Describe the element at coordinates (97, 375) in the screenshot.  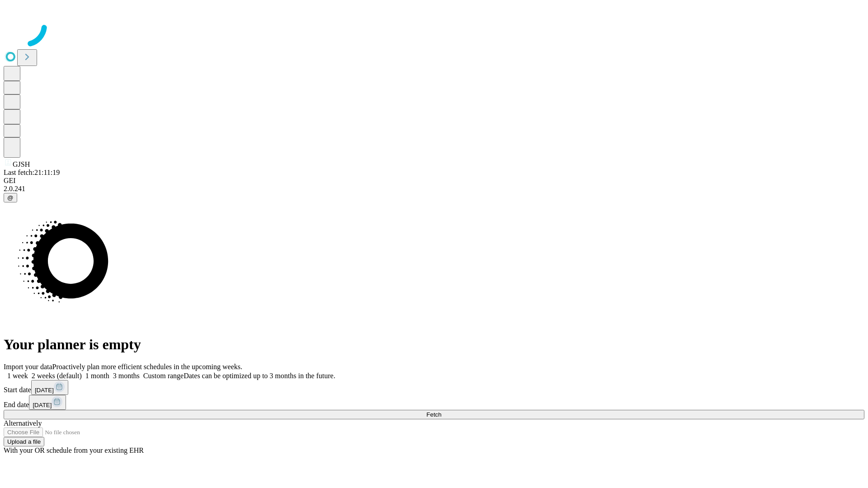
I see `span: 1 month` at that location.